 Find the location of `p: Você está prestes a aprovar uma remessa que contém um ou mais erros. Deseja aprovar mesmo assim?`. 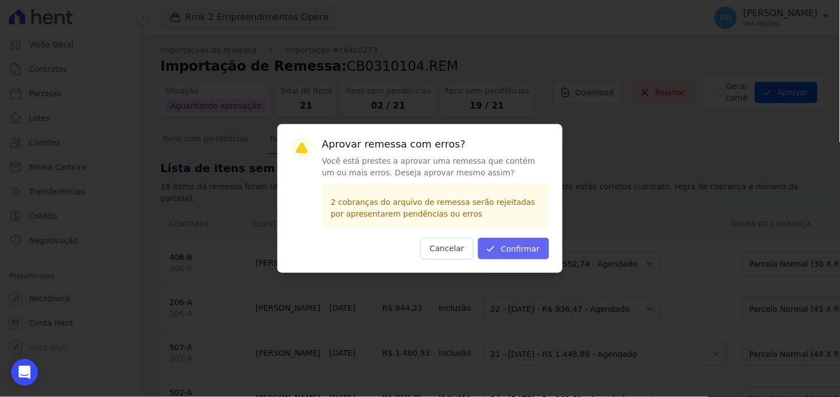

p: Você está prestes a aprovar uma remessa que contém um ou mais erros. Deseja aprovar mesmo assim? is located at coordinates (436, 167).